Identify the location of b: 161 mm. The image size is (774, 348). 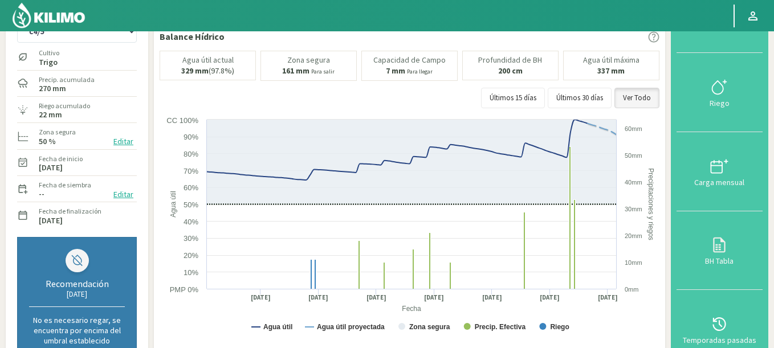
(296, 71).